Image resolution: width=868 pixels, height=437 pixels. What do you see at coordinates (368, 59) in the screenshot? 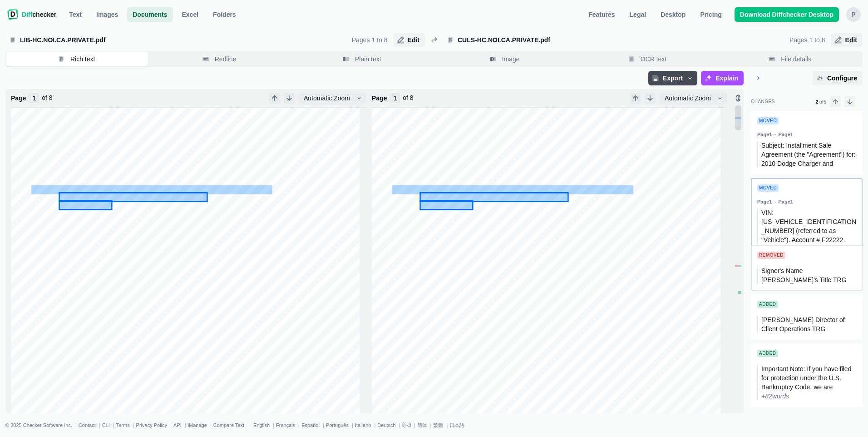
I see `span: Plain text` at bounding box center [368, 59].